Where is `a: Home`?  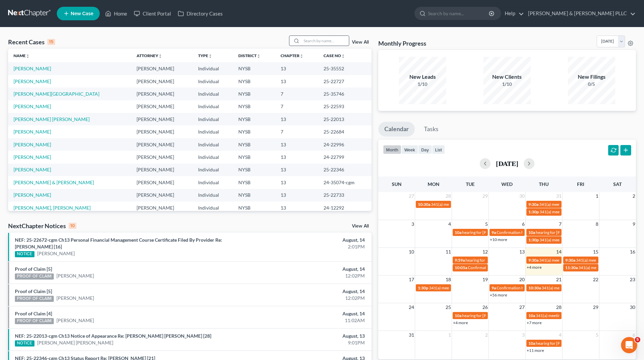 a: Home is located at coordinates (116, 14).